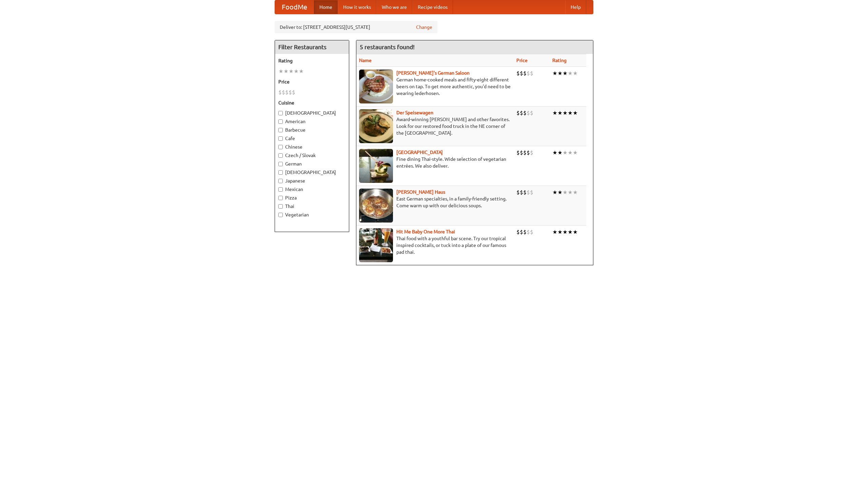 The width and height of the screenshot is (868, 480). What do you see at coordinates (280, 181) in the screenshot?
I see `input: Japanese` at bounding box center [280, 181].